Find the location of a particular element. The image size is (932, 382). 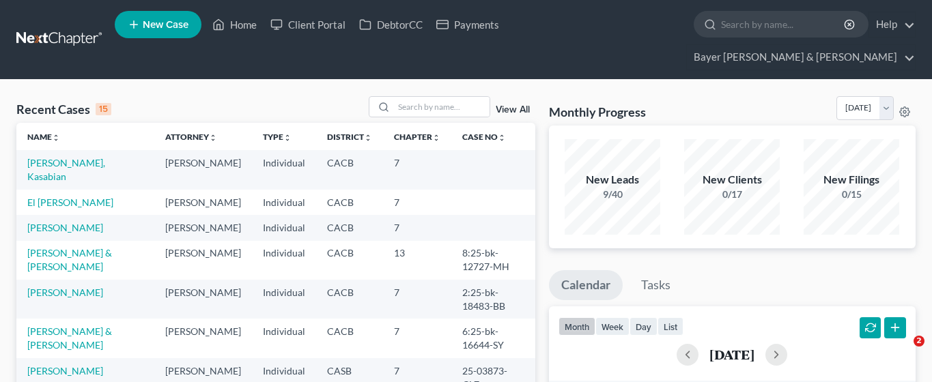

div: 0/17 is located at coordinates (732, 195).